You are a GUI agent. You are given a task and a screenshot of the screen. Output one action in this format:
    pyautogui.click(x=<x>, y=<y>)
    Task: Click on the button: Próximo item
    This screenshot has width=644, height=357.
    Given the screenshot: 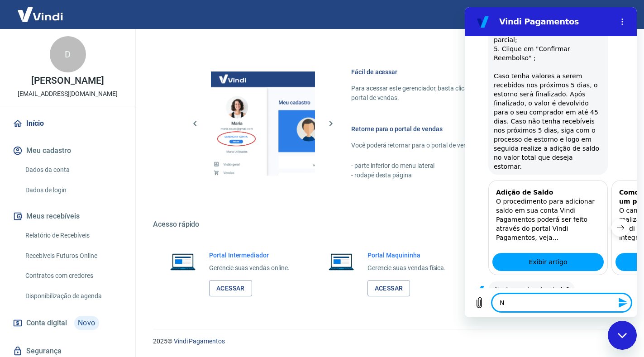 What is the action you would take?
    pyautogui.click(x=156, y=220)
    